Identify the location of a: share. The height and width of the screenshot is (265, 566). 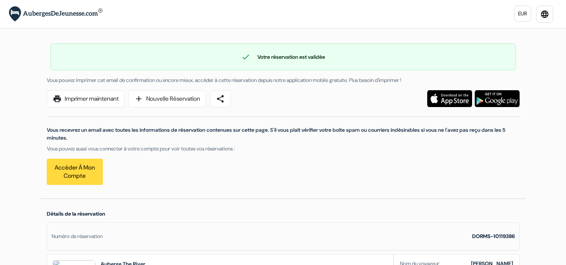
(221, 99).